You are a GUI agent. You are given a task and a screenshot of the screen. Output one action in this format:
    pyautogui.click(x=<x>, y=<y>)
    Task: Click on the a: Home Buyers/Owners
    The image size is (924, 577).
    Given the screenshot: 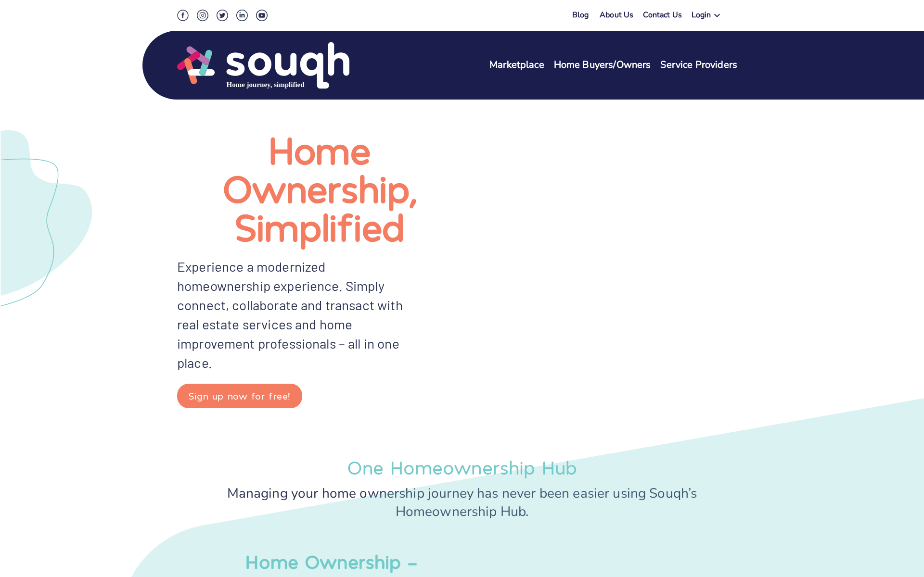 What is the action you would take?
    pyautogui.click(x=603, y=65)
    